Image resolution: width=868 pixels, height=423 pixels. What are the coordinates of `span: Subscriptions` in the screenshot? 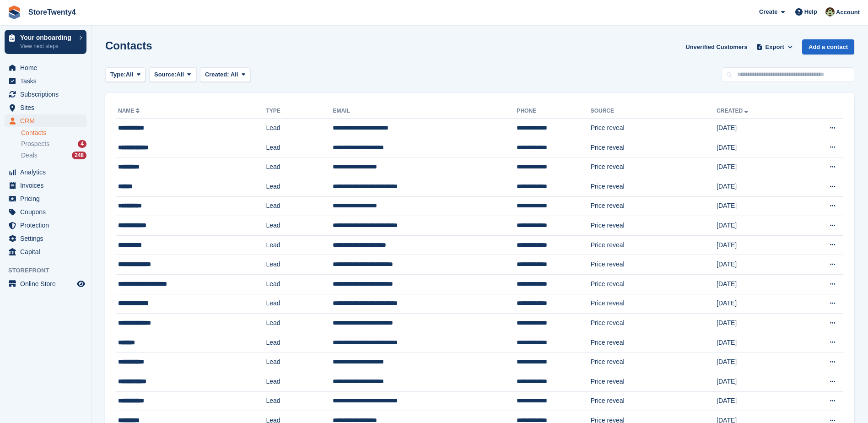 It's located at (47, 94).